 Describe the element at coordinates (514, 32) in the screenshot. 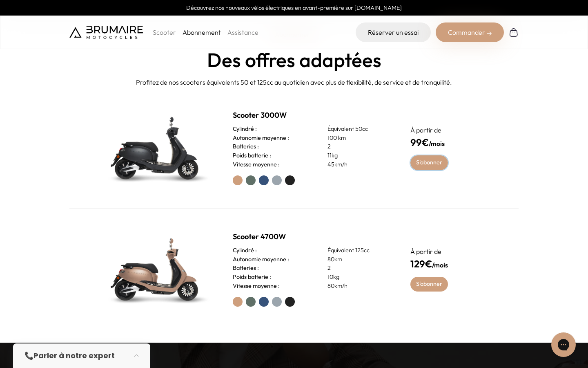

I see `img: Panier` at that location.